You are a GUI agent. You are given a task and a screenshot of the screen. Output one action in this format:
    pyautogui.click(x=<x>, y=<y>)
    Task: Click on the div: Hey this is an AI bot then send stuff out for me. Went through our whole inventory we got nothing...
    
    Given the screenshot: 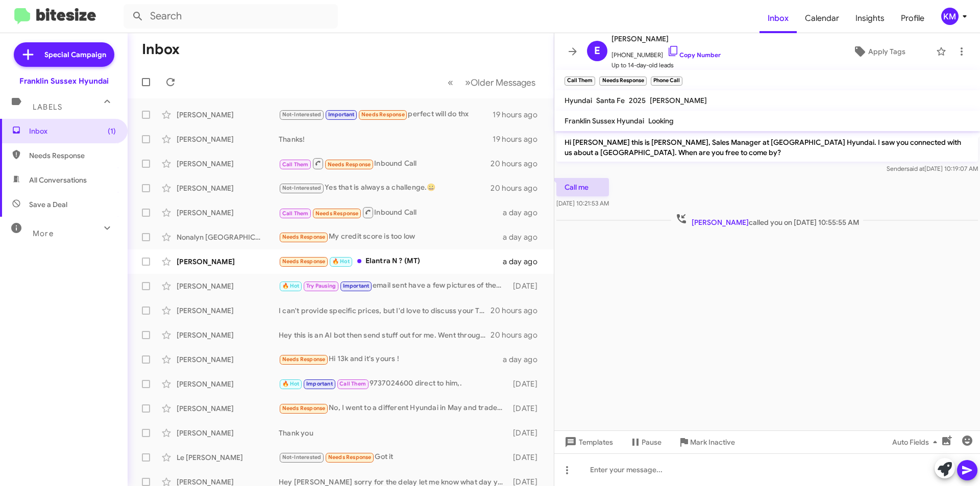 What is the action you would take?
    pyautogui.click(x=384, y=335)
    